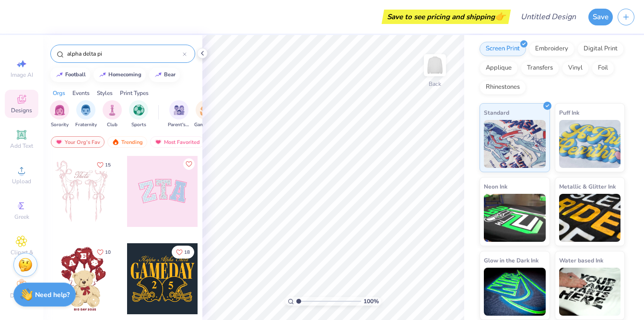  I want to click on div: Your Org's Fav, so click(78, 142).